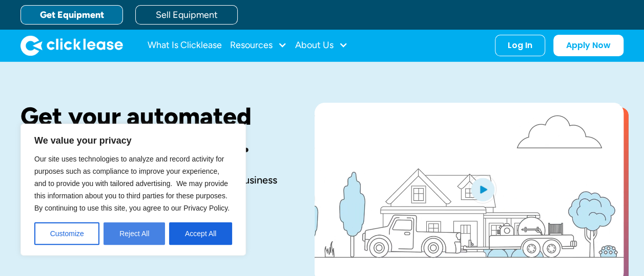 This screenshot has height=276, width=644. I want to click on div: About Us, so click(321, 45).